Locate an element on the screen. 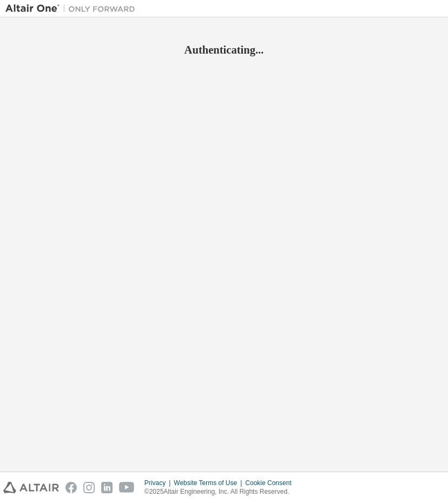 Image resolution: width=448 pixels, height=503 pixels. img: facebook.svg is located at coordinates (71, 487).